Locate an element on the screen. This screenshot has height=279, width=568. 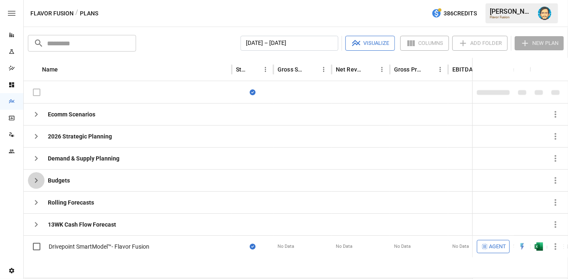
div: Status is located at coordinates (241, 69).